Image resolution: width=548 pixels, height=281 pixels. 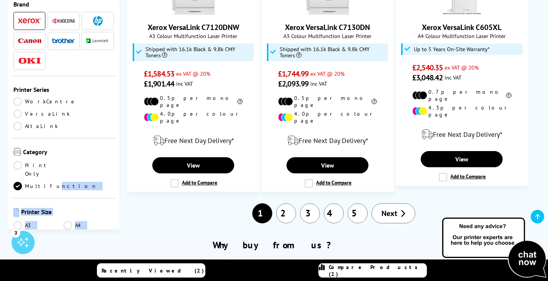 What do you see at coordinates (494, 248) in the screenshot?
I see `img: Open Live Chat window` at bounding box center [494, 248].